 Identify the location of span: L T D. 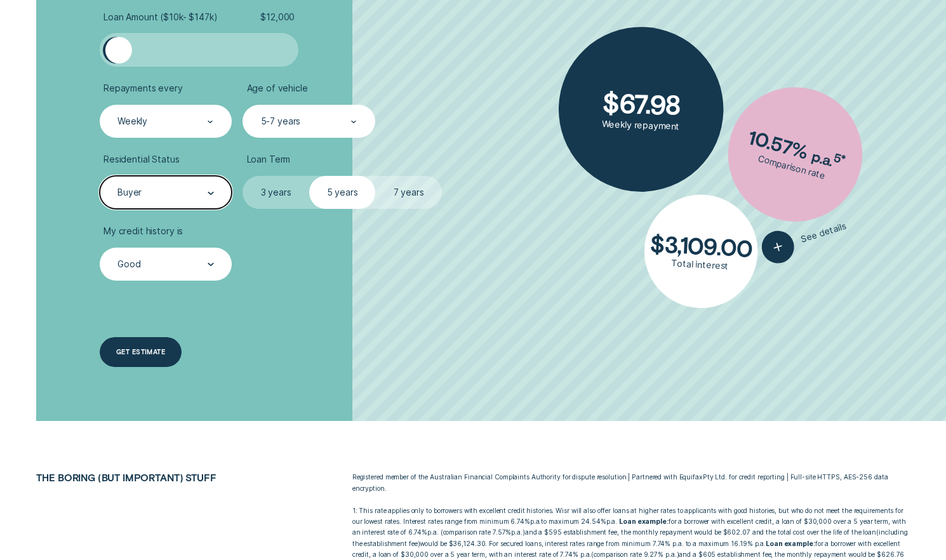
(720, 477).